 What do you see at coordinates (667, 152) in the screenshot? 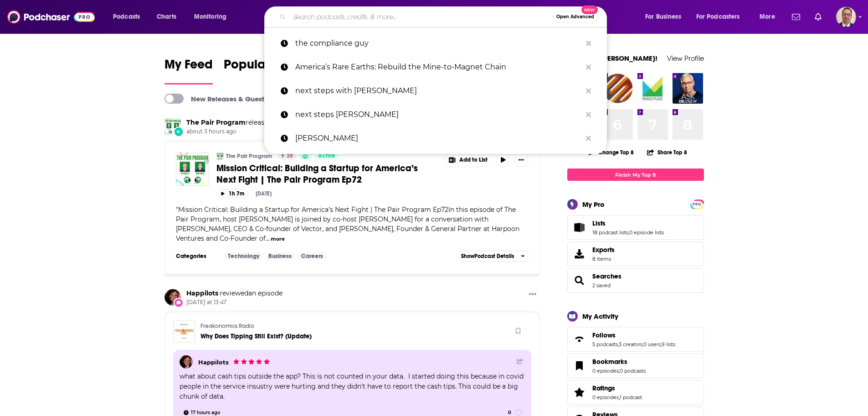
I see `button: Share Top 8` at bounding box center [667, 152].